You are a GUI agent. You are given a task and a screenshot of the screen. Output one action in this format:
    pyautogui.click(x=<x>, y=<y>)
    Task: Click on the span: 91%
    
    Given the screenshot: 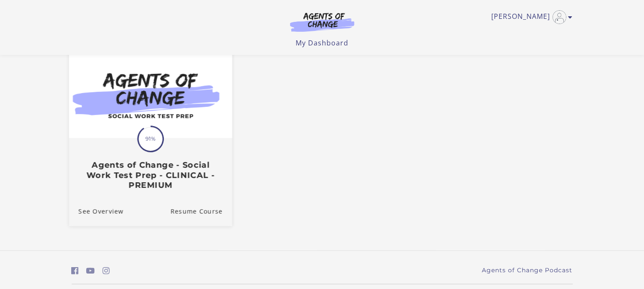 What is the action you would take?
    pyautogui.click(x=151, y=139)
    